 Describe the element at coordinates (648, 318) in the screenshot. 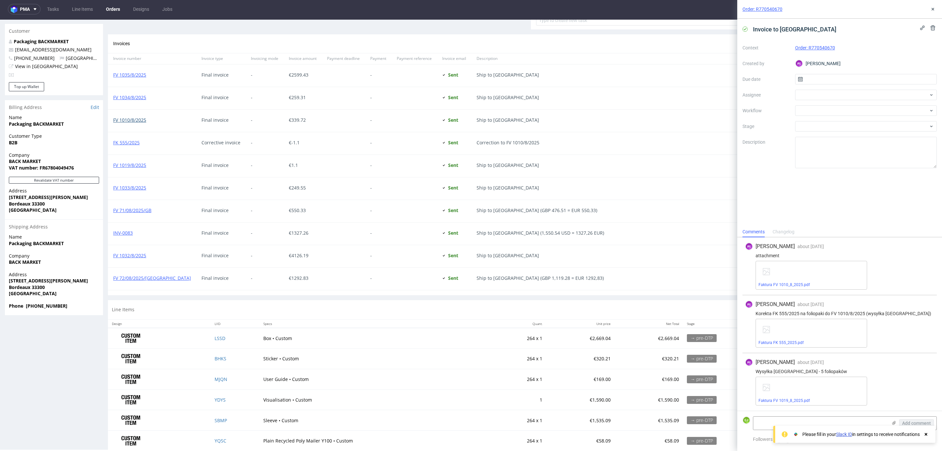

I see `p: €2,669.04` at that location.